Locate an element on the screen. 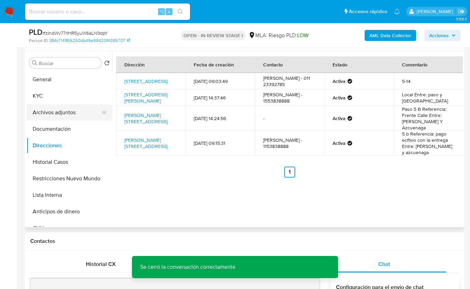 This screenshot has width=470, height=289. div: MLA is located at coordinates (257, 35).